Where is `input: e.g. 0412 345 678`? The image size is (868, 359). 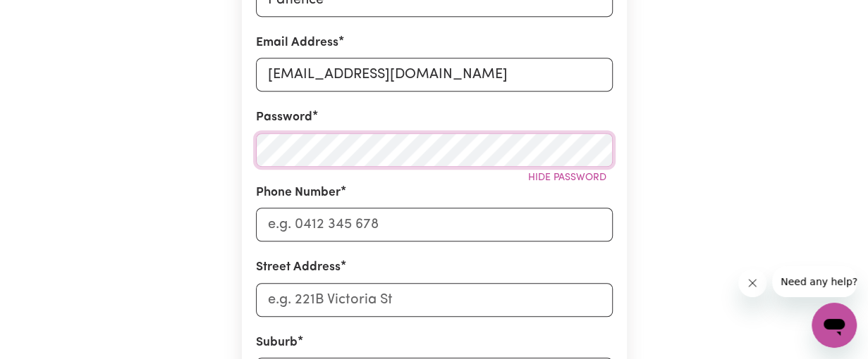 input: e.g. 0412 345 678 is located at coordinates (434, 224).